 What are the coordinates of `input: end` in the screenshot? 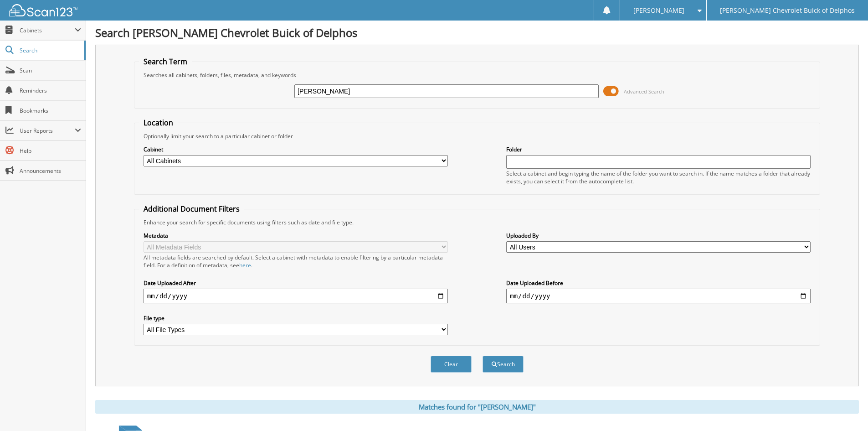 It's located at (658, 296).